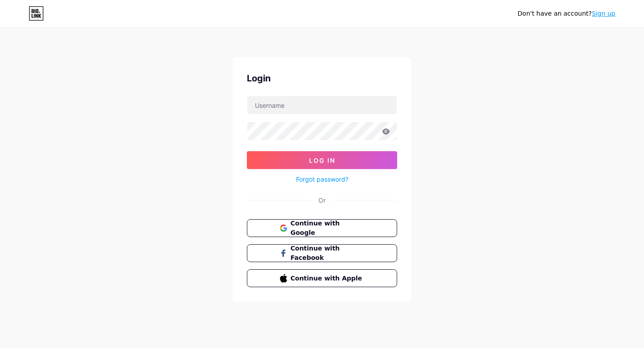 This screenshot has width=644, height=348. Describe the element at coordinates (322, 179) in the screenshot. I see `a: Forgot password?` at that location.